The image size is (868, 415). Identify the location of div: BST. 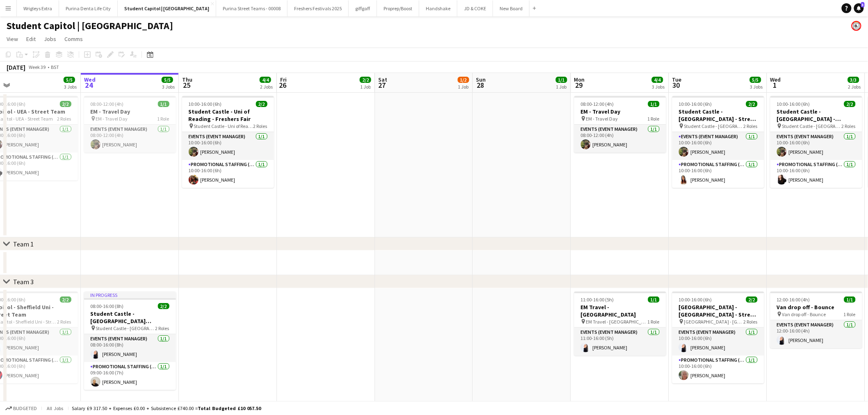
(55, 67).